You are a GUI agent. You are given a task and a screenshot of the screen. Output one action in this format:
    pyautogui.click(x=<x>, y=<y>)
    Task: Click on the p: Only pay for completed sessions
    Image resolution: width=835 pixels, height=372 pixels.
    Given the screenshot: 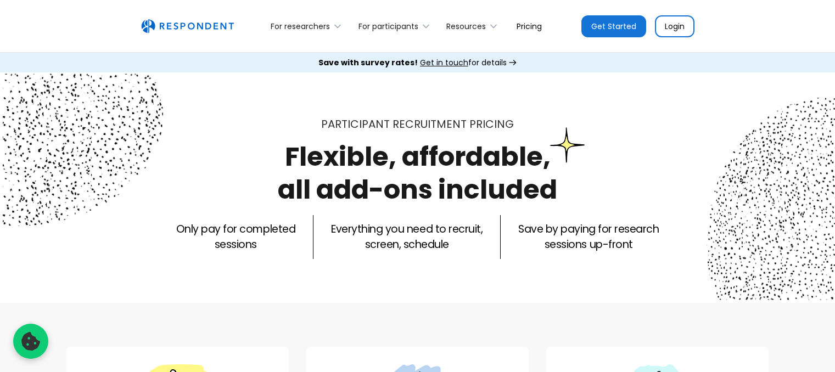 What is the action you would take?
    pyautogui.click(x=236, y=237)
    